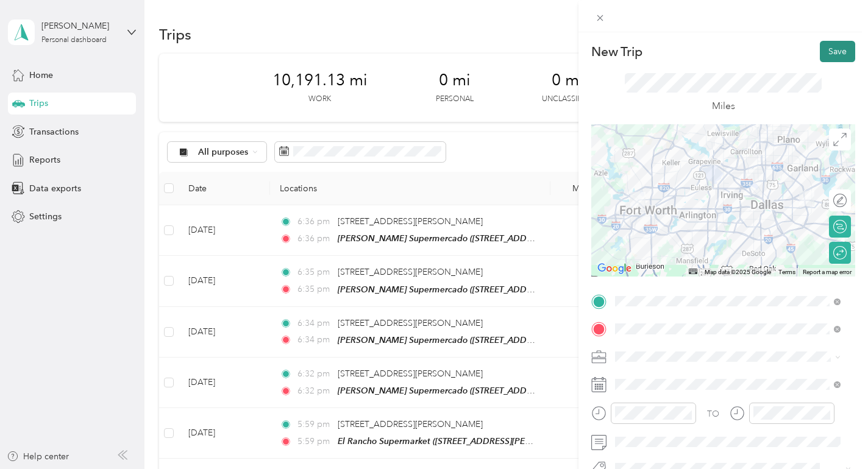  What do you see at coordinates (737, 272) in the screenshot?
I see `span: Map data ©2025 Google` at bounding box center [737, 272].